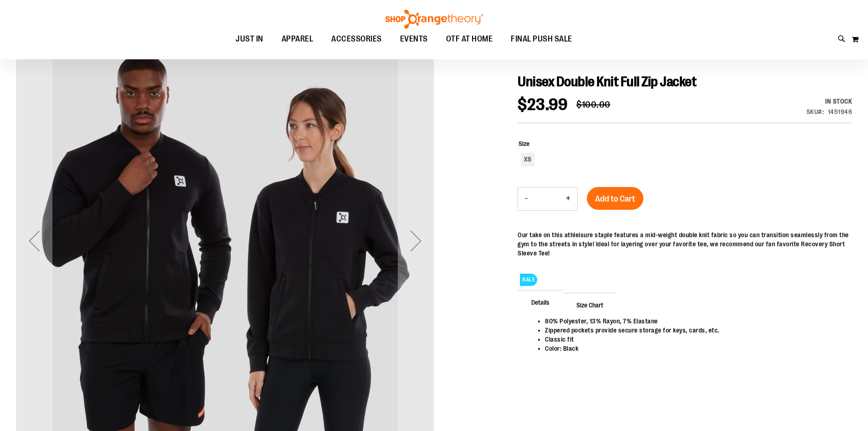 The width and height of the screenshot is (868, 431). What do you see at coordinates (590, 304) in the screenshot?
I see `span: Size Chart` at bounding box center [590, 304].